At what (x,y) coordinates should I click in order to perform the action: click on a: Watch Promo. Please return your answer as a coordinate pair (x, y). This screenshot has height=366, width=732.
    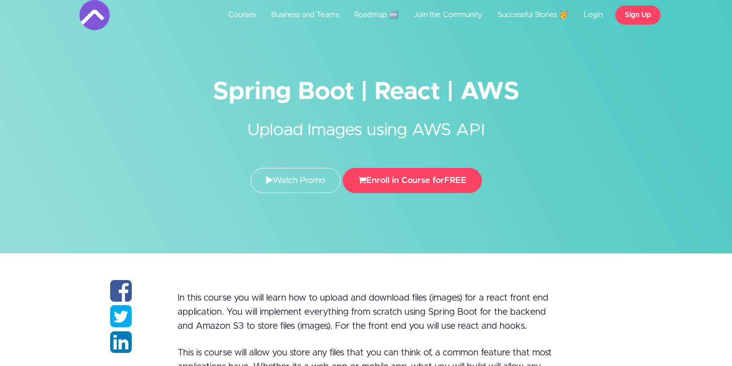
    Looking at the image, I should click on (295, 181).